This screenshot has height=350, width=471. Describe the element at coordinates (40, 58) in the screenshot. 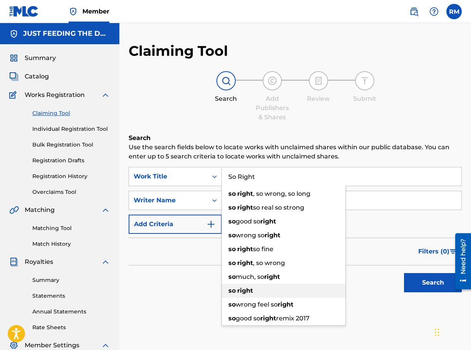

I see `span: Summary` at that location.